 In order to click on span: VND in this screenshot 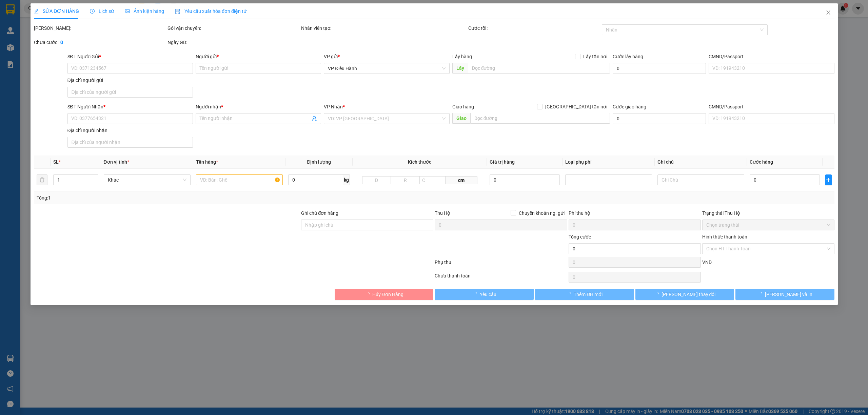, I will do `click(707, 262)`.